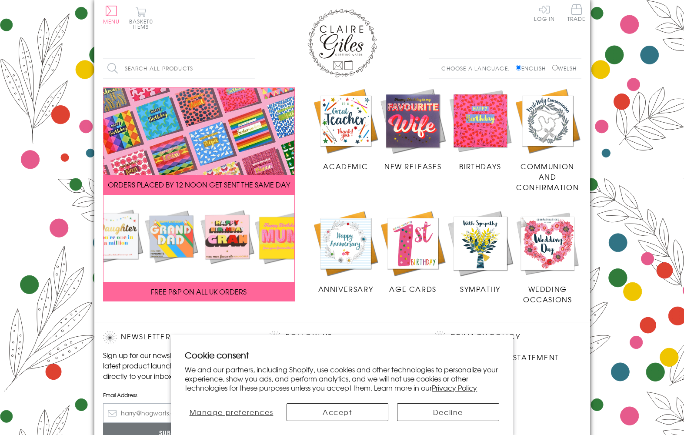 This screenshot has height=435, width=684. Describe the element at coordinates (480, 166) in the screenshot. I see `span: Birthdays` at that location.